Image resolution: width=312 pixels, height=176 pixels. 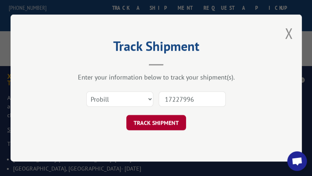 What do you see at coordinates (156, 48) in the screenshot?
I see `h2: Track Shipment` at bounding box center [156, 48].